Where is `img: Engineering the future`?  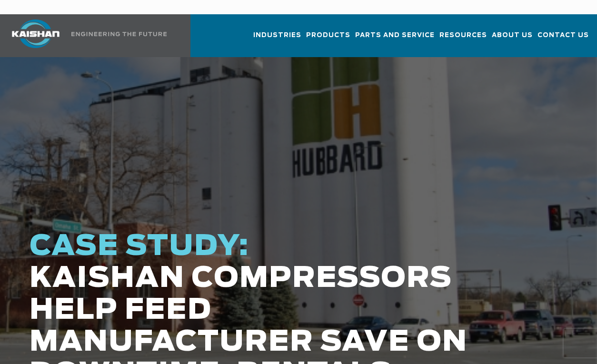
img: Engineering the future is located at coordinates (119, 34).